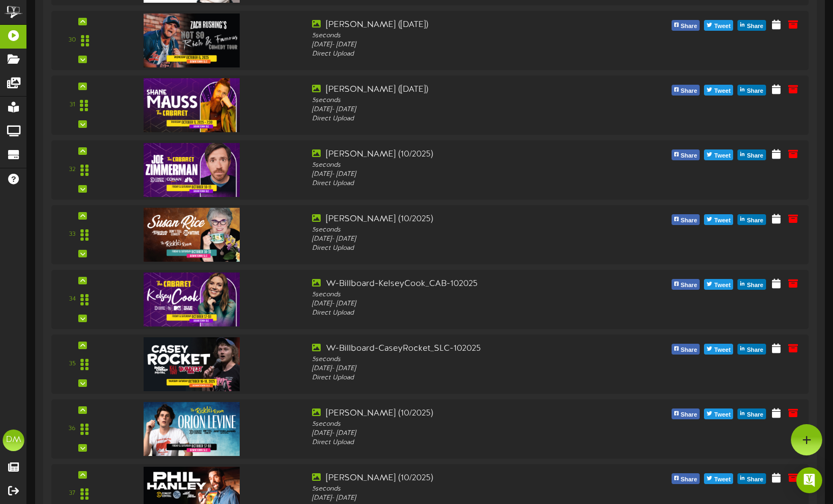 The height and width of the screenshot is (504, 833). I want to click on div: 32, so click(72, 169).